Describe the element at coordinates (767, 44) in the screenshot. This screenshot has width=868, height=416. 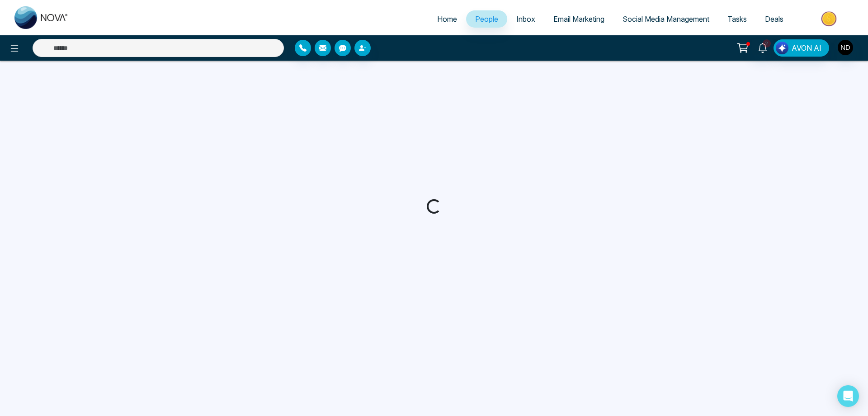
I see `span: 2` at that location.